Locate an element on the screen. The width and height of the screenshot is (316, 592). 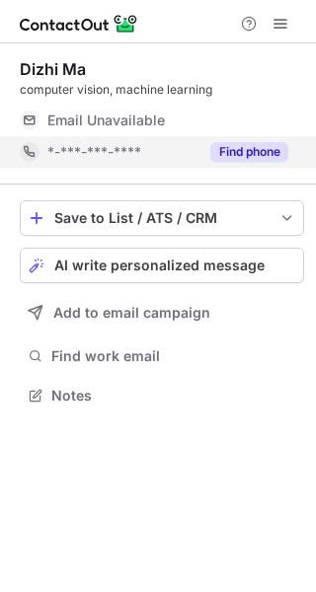
div: computer vision, machine learning is located at coordinates (162, 90).